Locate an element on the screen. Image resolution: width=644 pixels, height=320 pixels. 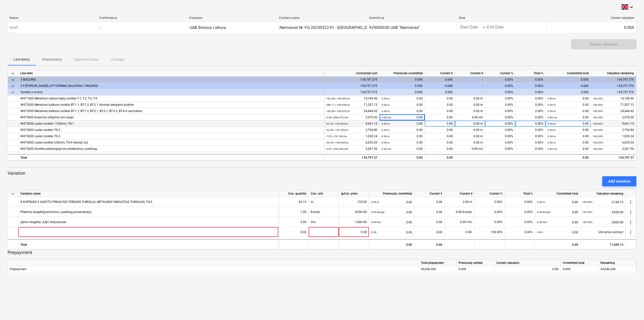
div: Committed total is located at coordinates (557, 193).